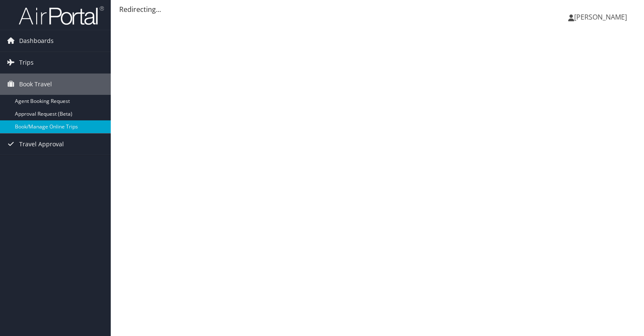 The image size is (644, 336). Describe the element at coordinates (61, 15) in the screenshot. I see `img: airportal-logo.png` at that location.